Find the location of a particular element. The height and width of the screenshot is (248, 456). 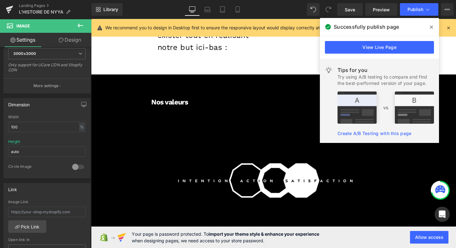

div: Circle Image is located at coordinates (37, 167).